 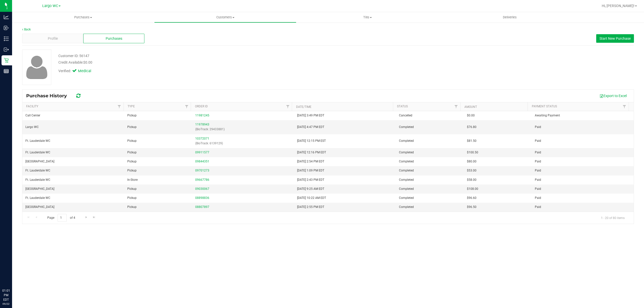 I want to click on img: user-icon.png, so click(x=37, y=67).